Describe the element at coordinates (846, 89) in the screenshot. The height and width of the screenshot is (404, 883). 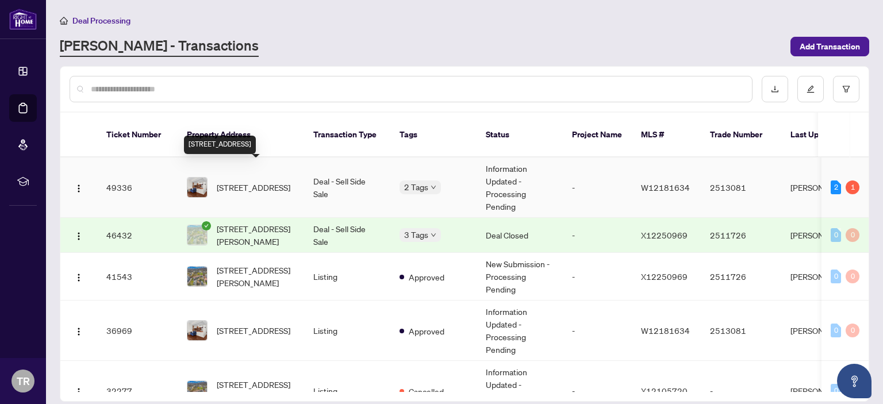
I see `button: filter` at that location.